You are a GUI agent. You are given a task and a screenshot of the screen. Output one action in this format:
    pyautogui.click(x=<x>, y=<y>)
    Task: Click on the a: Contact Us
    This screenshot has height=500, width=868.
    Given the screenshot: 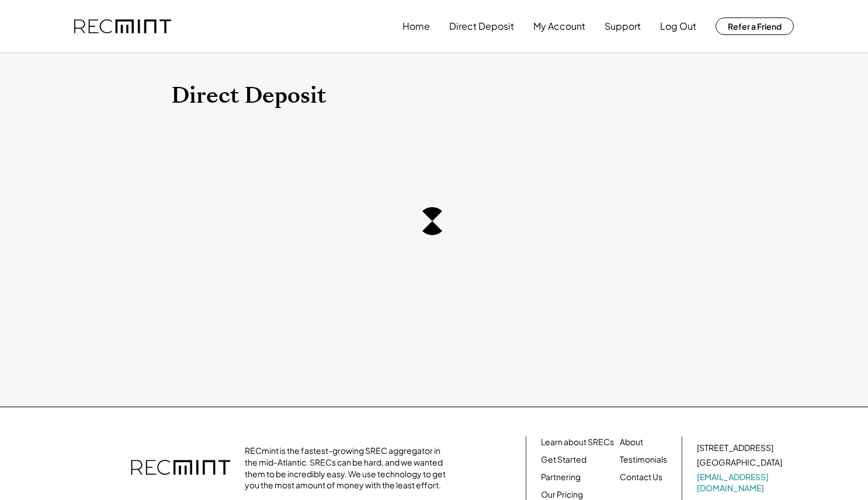 What is the action you would take?
    pyautogui.click(x=641, y=477)
    